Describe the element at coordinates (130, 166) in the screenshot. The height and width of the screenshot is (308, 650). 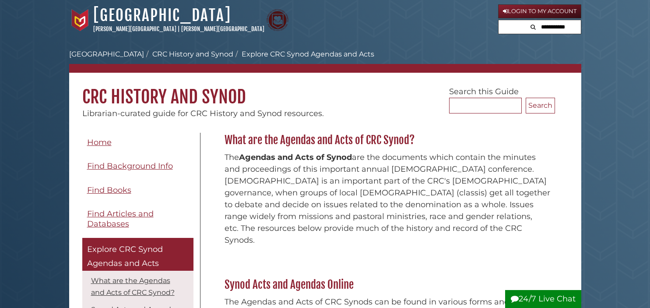
I see `span: Find Background Info` at that location.